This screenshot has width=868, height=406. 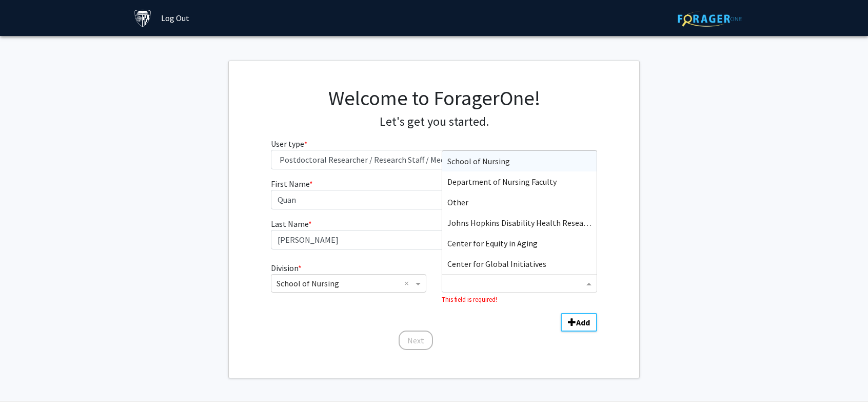 What do you see at coordinates (520, 213) in the screenshot?
I see `ng-dropdown-panel: Options list` at bounding box center [520, 213].